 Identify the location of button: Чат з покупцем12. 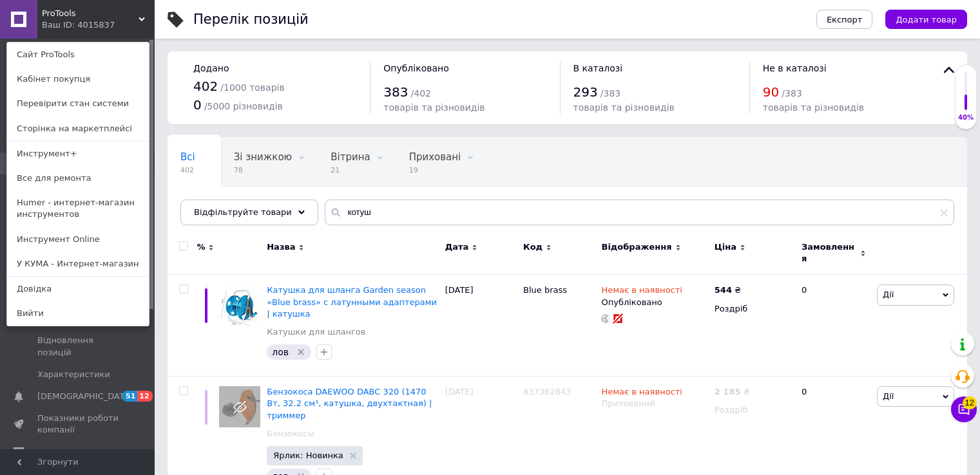
(964, 410).